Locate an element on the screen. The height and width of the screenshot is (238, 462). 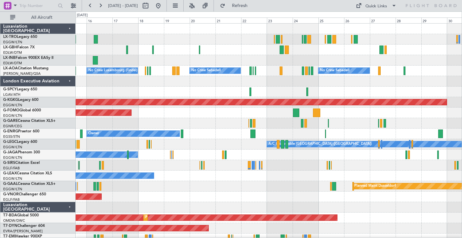
div: Planned Maint Dusseldorf is located at coordinates (375, 186).